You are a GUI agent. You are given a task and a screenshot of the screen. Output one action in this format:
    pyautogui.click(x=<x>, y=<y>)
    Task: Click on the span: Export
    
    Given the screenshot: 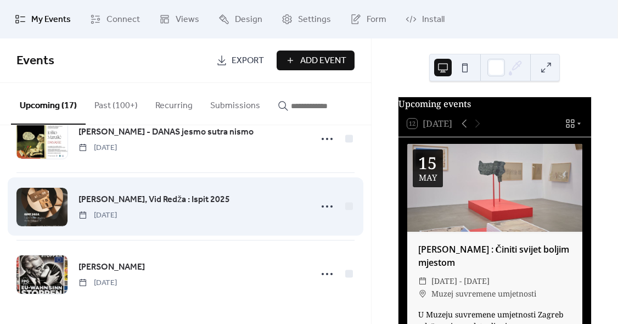 What is the action you would take?
    pyautogui.click(x=248, y=61)
    